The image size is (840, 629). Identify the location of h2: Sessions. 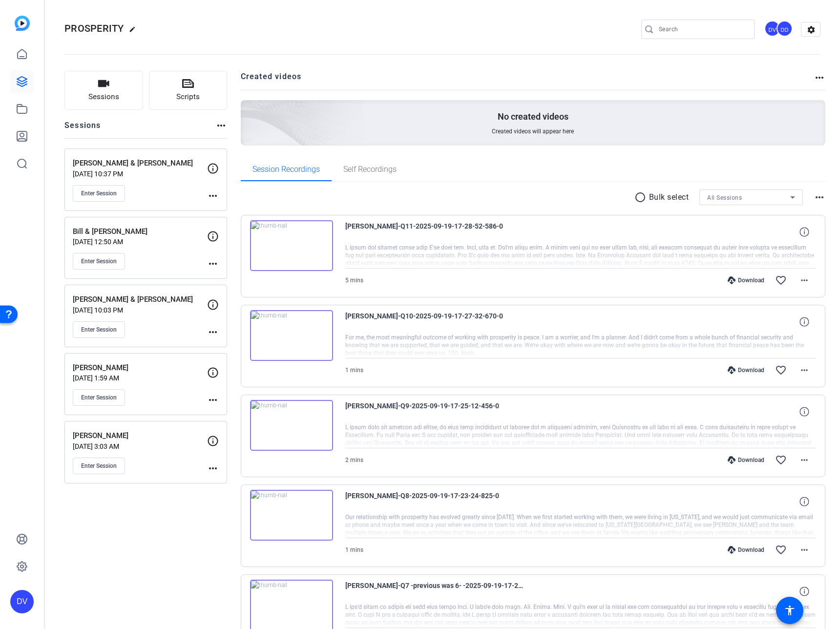
(82, 129).